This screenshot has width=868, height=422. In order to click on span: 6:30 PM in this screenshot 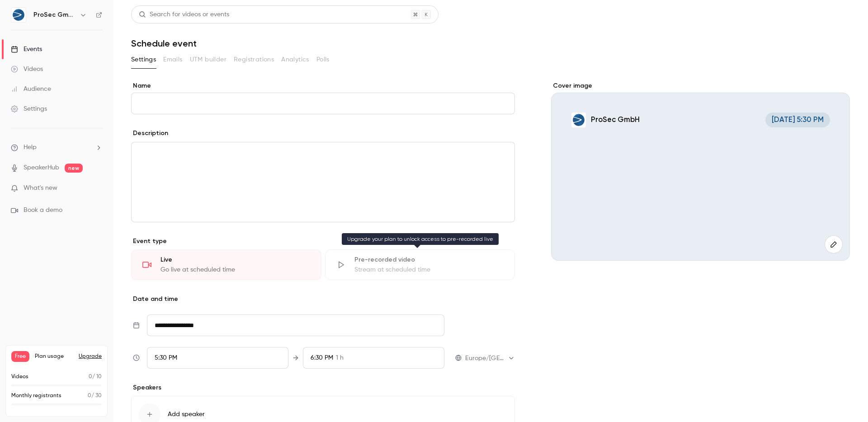, I will do `click(322, 358)`.